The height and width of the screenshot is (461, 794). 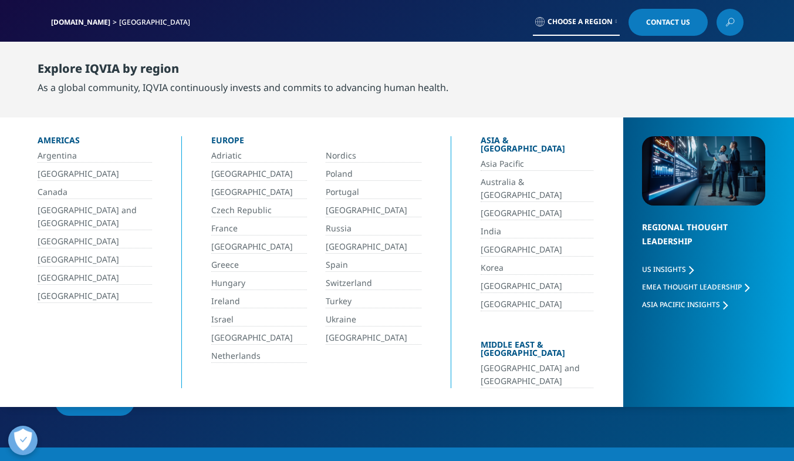 I want to click on a: Hungary, so click(x=259, y=283).